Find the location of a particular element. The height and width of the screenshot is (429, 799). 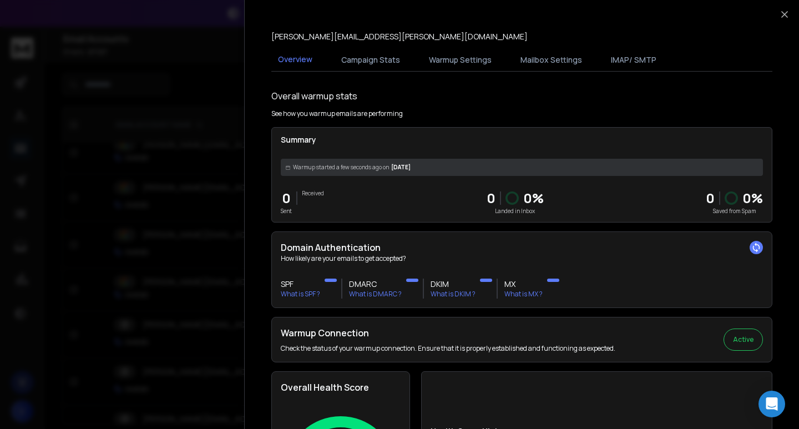

strong: 0 is located at coordinates (710, 198).